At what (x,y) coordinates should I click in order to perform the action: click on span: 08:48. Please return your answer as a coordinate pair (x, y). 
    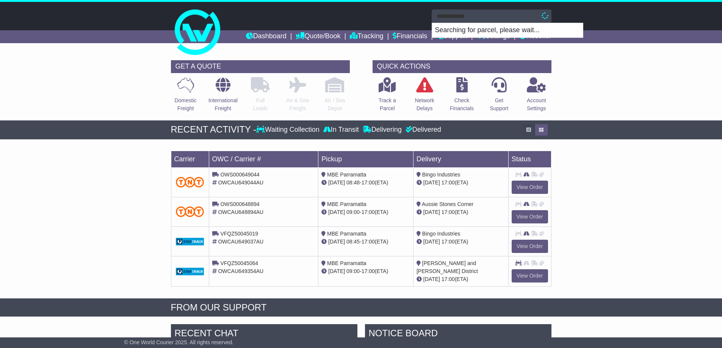
    Looking at the image, I should click on (353, 183).